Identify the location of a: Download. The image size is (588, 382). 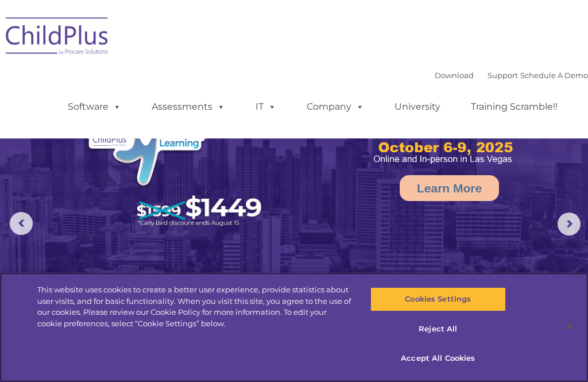
(454, 75).